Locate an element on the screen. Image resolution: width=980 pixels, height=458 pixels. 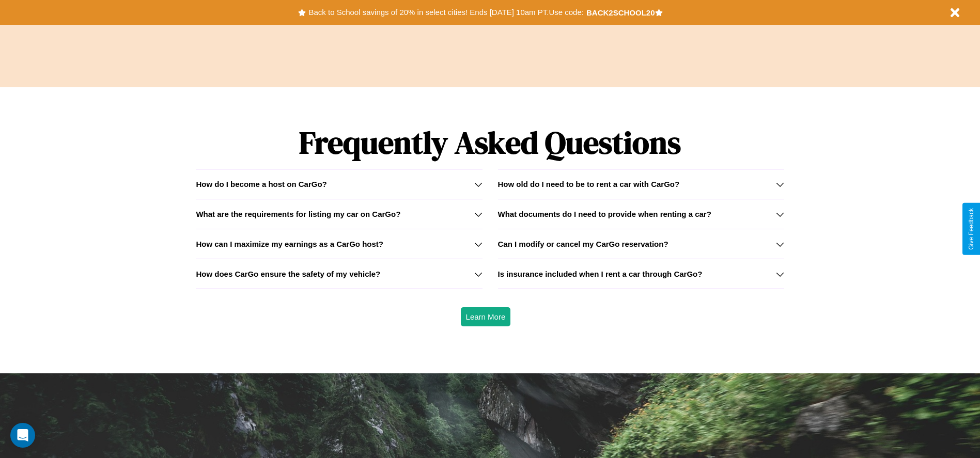
div: Give Feedback is located at coordinates (971, 229).